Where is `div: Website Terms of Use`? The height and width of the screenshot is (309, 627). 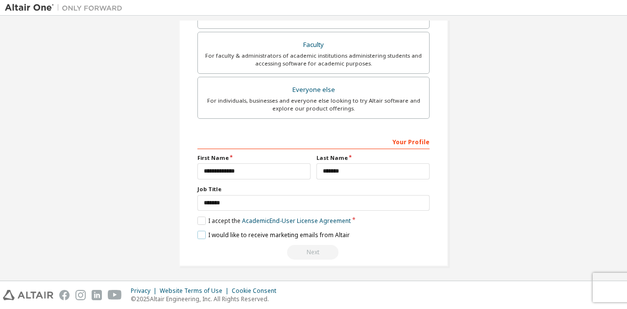 div: Website Terms of Use is located at coordinates (195, 291).